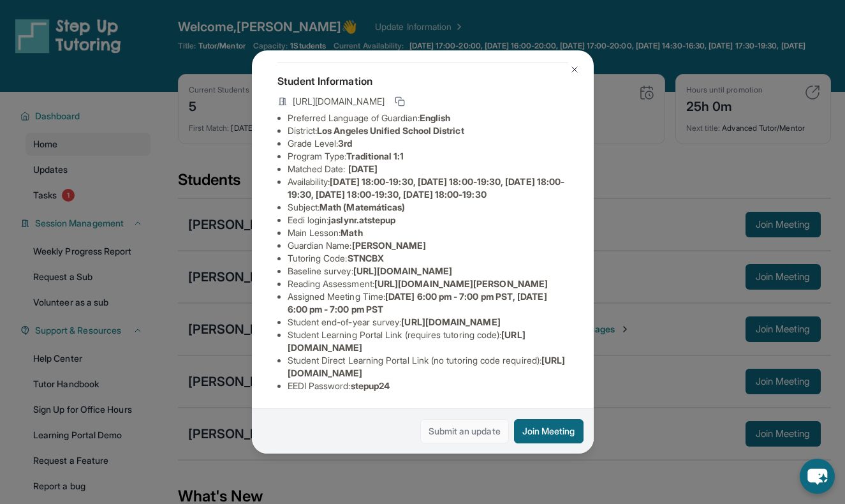  Describe the element at coordinates (428, 303) in the screenshot. I see `li: Assigned Meeting Time :` at that location.